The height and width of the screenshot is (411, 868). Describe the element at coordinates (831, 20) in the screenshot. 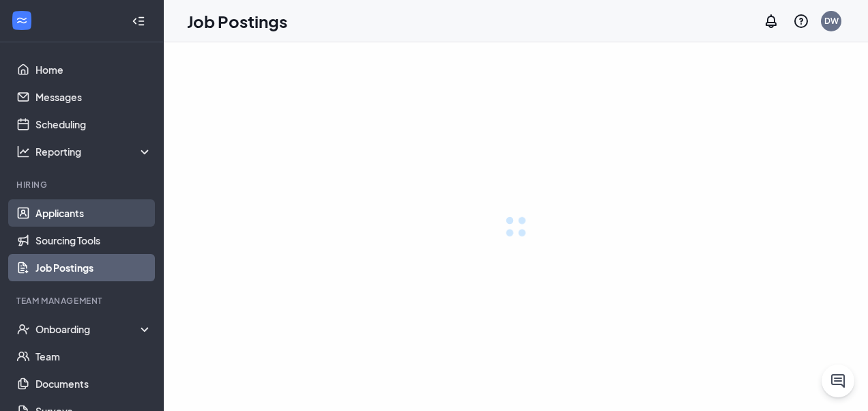

I see `div: DW` at that location.